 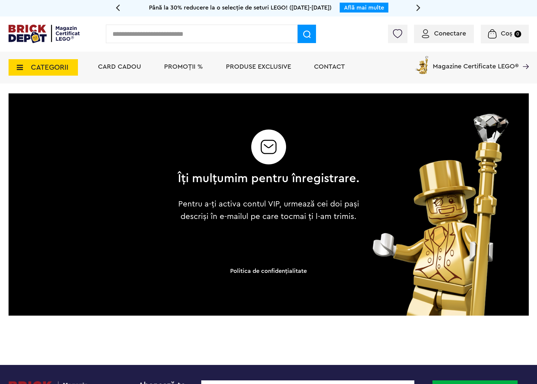 I want to click on a: Produse exclusive, so click(x=258, y=67).